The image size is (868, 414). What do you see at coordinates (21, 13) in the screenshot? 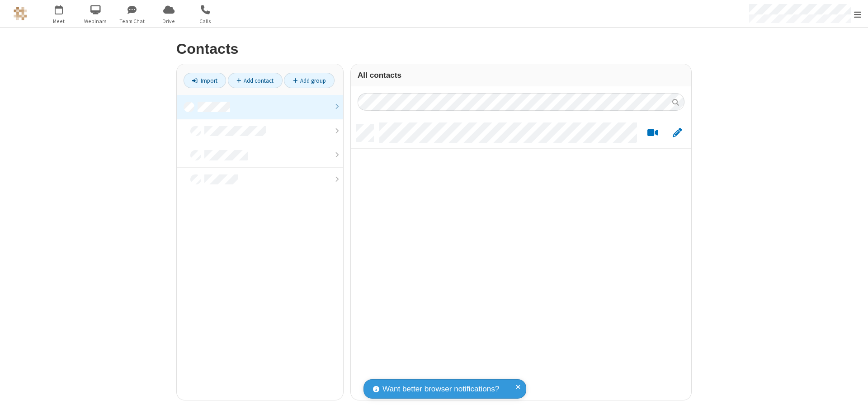
I see `img: QA Selenium DO NOT DELETE OR CHANGE` at bounding box center [21, 13].